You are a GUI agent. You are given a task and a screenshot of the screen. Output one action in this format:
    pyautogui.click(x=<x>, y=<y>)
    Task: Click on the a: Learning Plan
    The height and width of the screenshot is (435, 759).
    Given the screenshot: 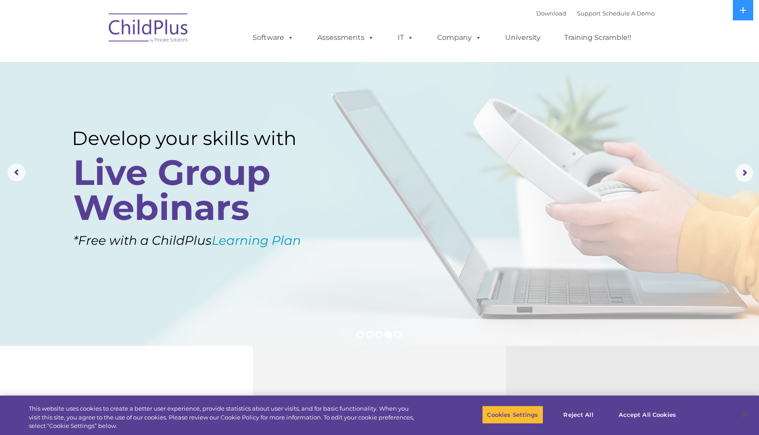 What is the action you would take?
    pyautogui.click(x=256, y=241)
    